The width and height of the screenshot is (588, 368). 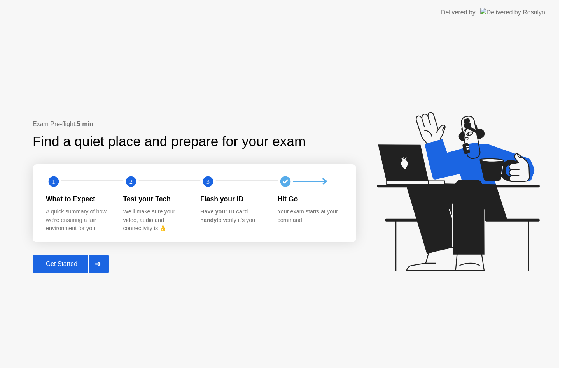 What do you see at coordinates (310, 216) in the screenshot?
I see `div: Your exam starts at your command` at bounding box center [310, 216].